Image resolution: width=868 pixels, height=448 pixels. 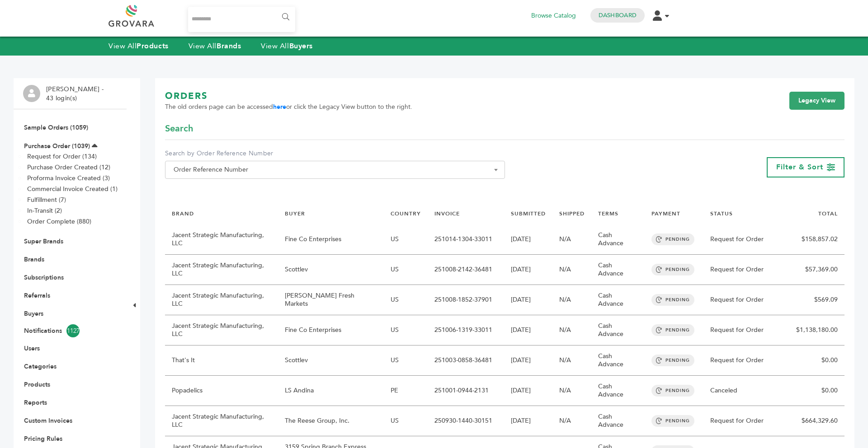 I want to click on a: Purchase Order (1039), so click(x=57, y=145).